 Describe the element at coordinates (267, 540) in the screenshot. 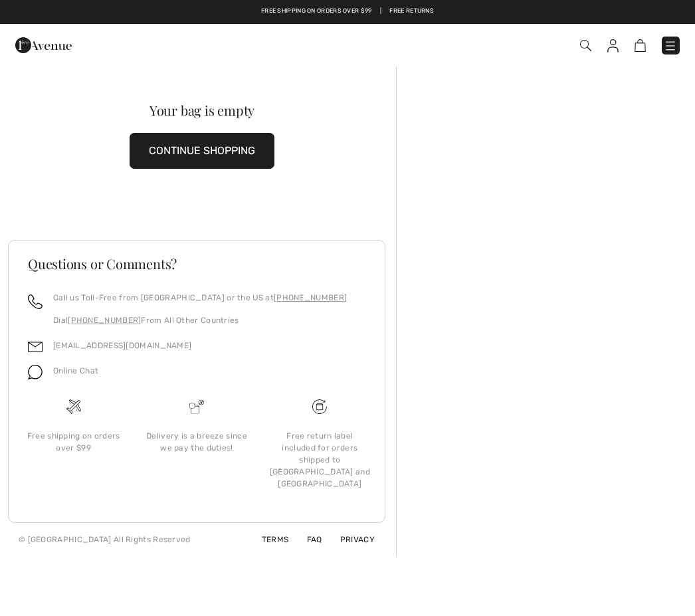

I see `a: Terms` at that location.